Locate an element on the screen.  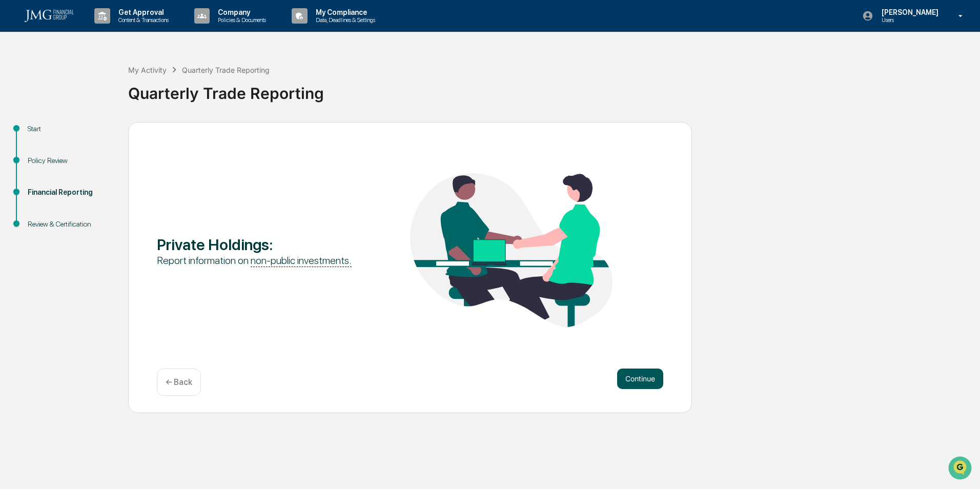
div: Start is located at coordinates (70, 129).